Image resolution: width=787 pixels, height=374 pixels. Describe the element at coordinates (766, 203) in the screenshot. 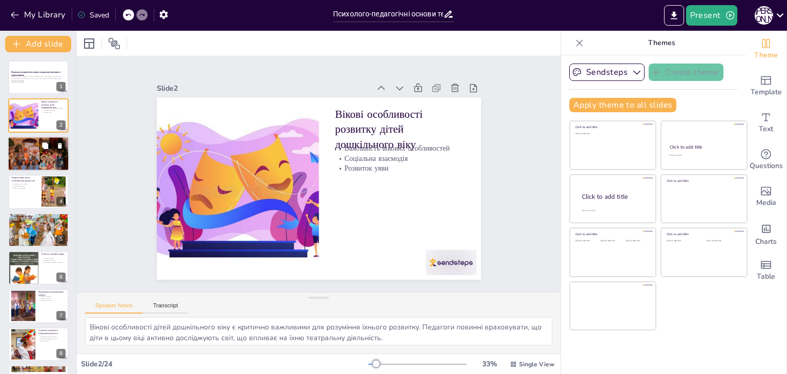

I see `span: Media` at that location.